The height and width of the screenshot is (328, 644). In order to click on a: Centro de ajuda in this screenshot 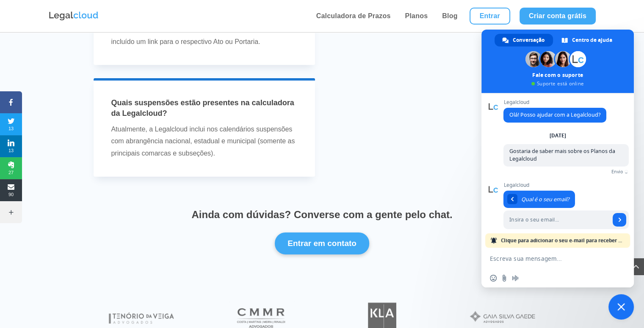, I will do `click(588, 40)`.